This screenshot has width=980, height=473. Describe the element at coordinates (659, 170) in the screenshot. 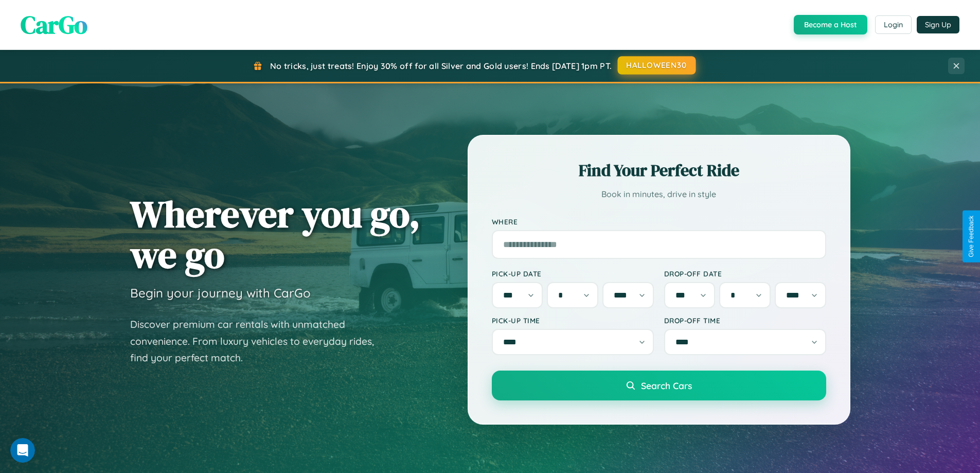

I see `h2: Find Your Perfect Ride` at that location.